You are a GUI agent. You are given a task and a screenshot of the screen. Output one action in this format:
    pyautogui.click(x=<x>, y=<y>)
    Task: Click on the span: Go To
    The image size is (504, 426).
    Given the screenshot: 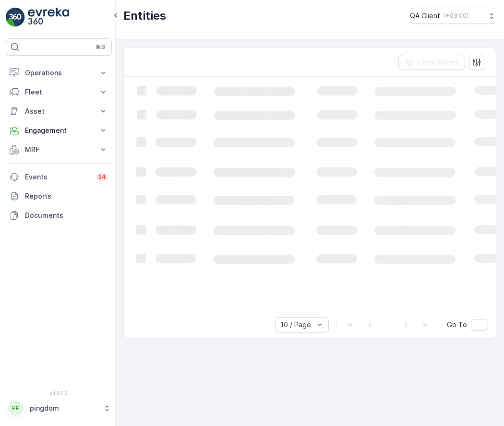 What is the action you would take?
    pyautogui.click(x=457, y=325)
    